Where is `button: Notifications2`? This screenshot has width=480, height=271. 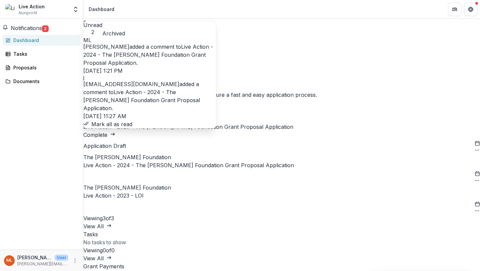
button: Notifications2 is located at coordinates (26, 28).